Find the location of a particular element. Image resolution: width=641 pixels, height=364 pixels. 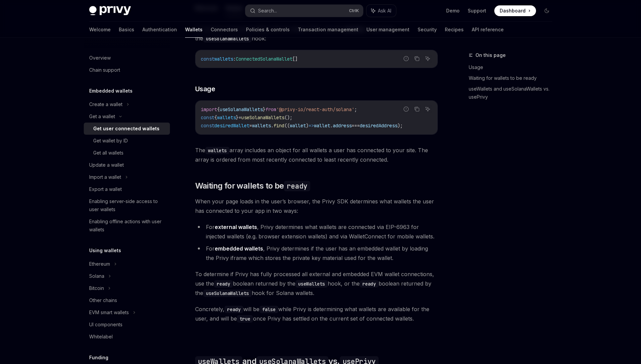

span: find is located at coordinates (279, 126).